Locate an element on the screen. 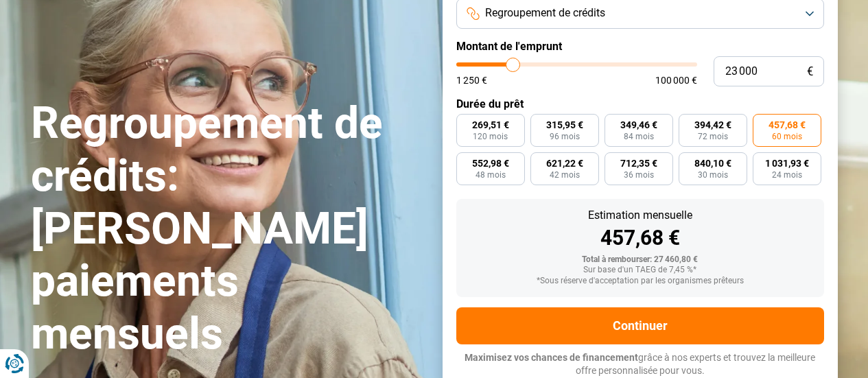  span: Regroupement de crédits is located at coordinates (545, 13).